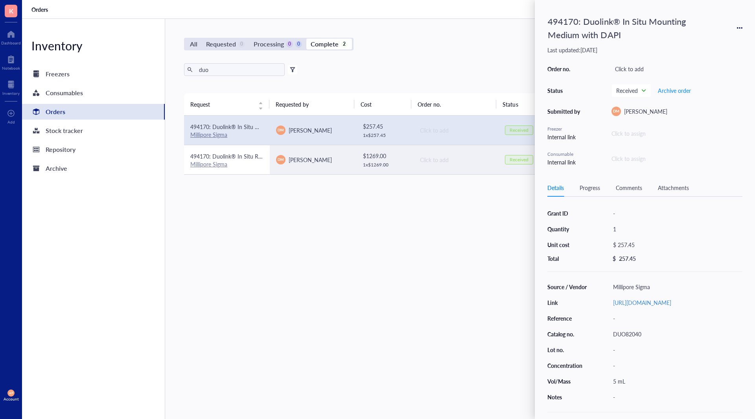 This screenshot has height=419, width=755. What do you see at coordinates (630, 90) in the screenshot?
I see `span: Received` at bounding box center [630, 90].